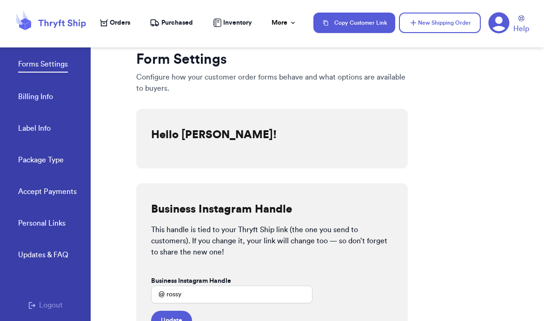  Describe the element at coordinates (233, 23) in the screenshot. I see `a: Inventory` at that location.